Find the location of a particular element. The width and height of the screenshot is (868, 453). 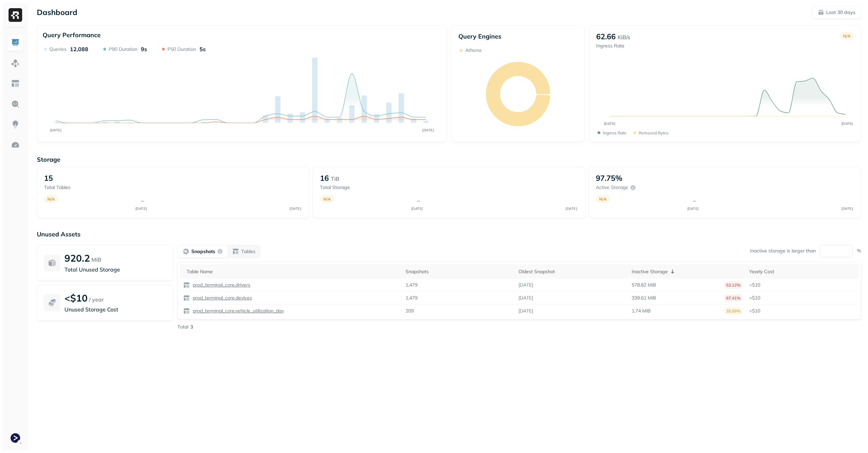

p: TiB is located at coordinates (335, 178).